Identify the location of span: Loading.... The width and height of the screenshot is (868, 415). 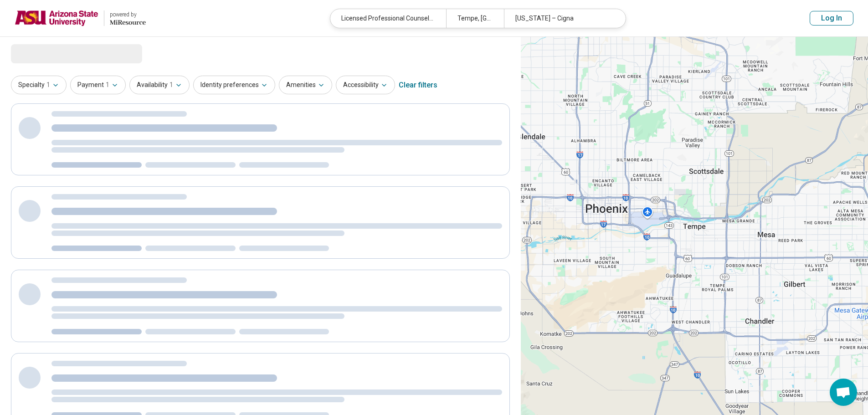
(49, 53).